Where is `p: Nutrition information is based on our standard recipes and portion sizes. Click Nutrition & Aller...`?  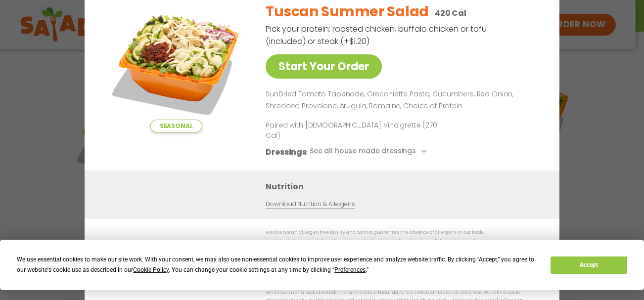
p: Nutrition information is based on our standard recipes and portion sizes. Click Nutrition & Aller... is located at coordinates (403, 246).